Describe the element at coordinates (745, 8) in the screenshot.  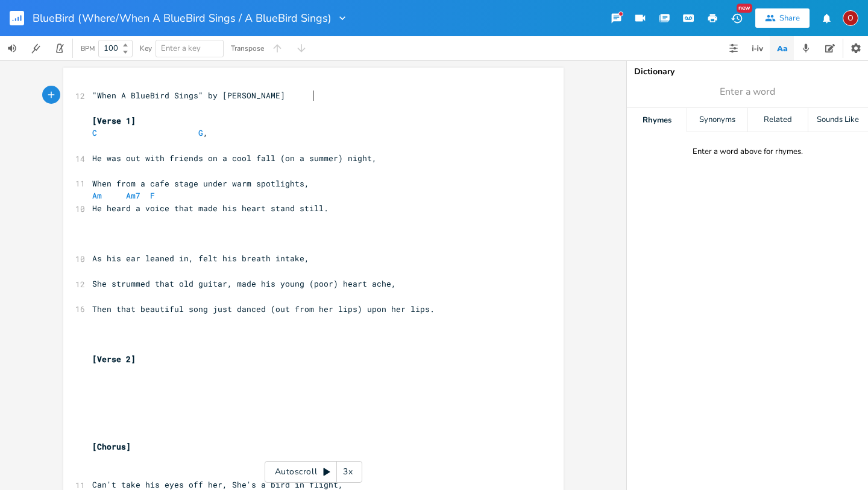
I see `div: New` at that location.